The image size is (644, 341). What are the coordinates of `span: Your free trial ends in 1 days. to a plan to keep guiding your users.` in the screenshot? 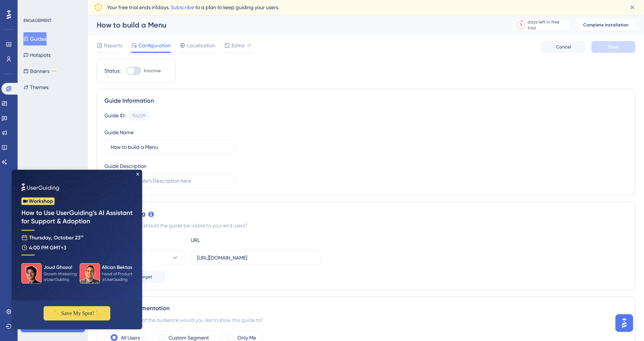 It's located at (193, 8).